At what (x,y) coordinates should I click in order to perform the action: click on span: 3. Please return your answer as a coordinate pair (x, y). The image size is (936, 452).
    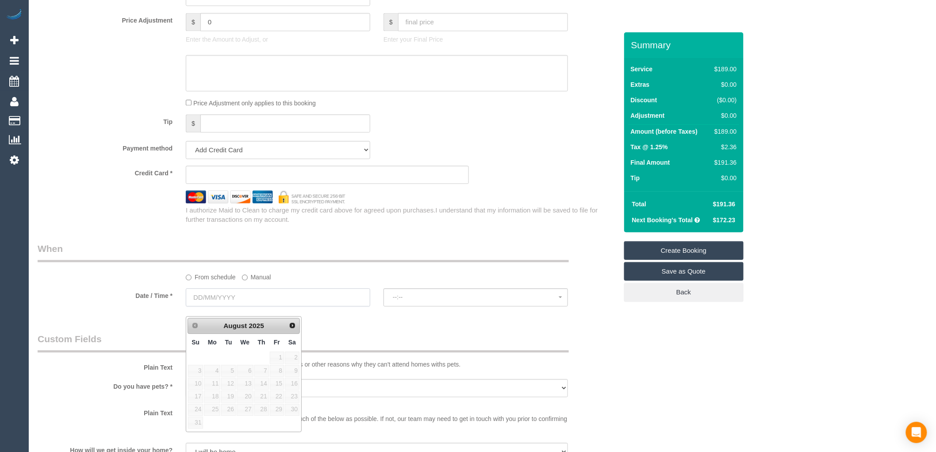
    Looking at the image, I should click on (196, 370).